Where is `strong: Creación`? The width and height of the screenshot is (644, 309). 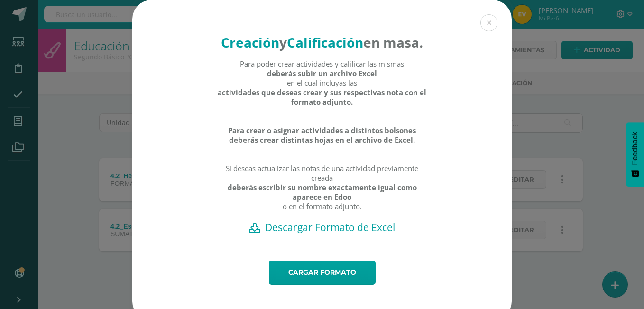 strong: Creación is located at coordinates (250, 43).